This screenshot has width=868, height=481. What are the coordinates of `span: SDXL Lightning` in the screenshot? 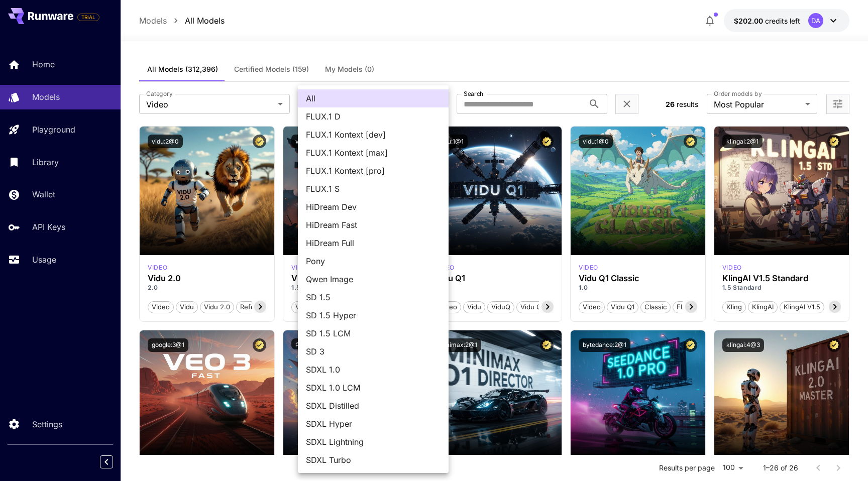 It's located at (373, 442).